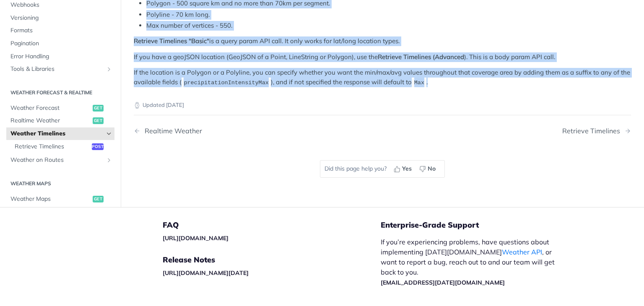 The image size is (644, 306). I want to click on h2: Weather Maps, so click(60, 183).